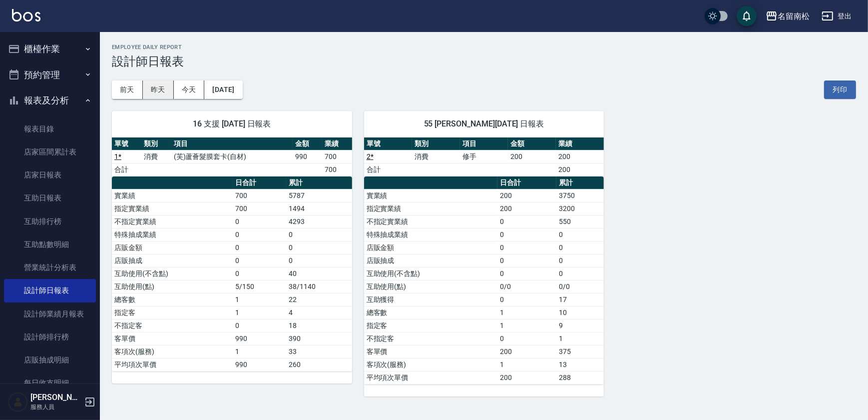 The width and height of the screenshot is (868, 420). What do you see at coordinates (580, 378) in the screenshot?
I see `td: 288` at bounding box center [580, 378].